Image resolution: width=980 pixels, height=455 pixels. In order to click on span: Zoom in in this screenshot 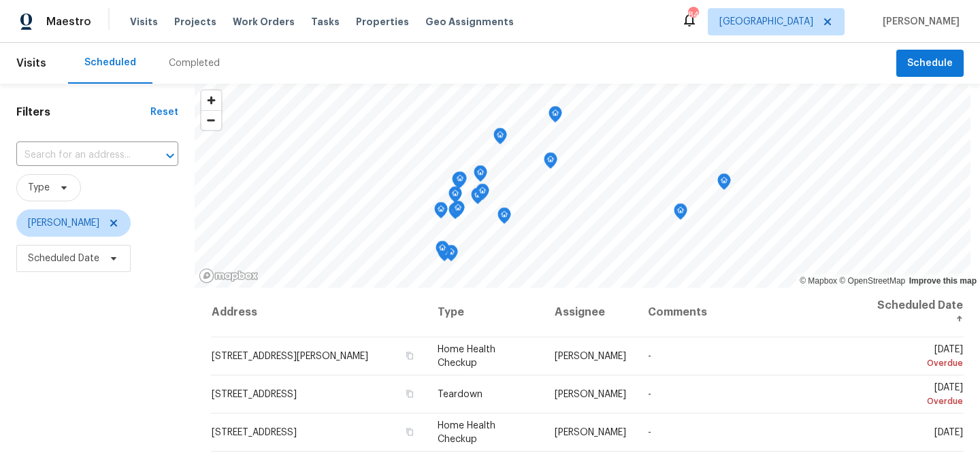, I will do `click(211, 100)`.